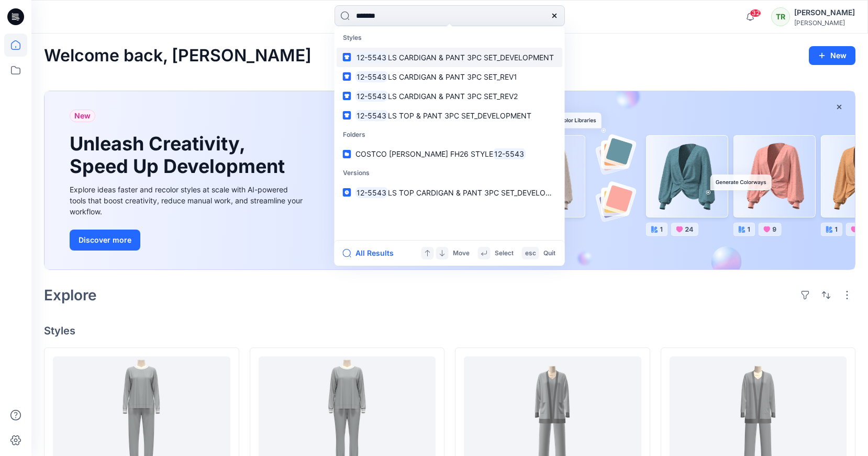 Image resolution: width=868 pixels, height=456 pixels. Describe the element at coordinates (450, 331) in the screenshot. I see `h4: Styles` at that location.